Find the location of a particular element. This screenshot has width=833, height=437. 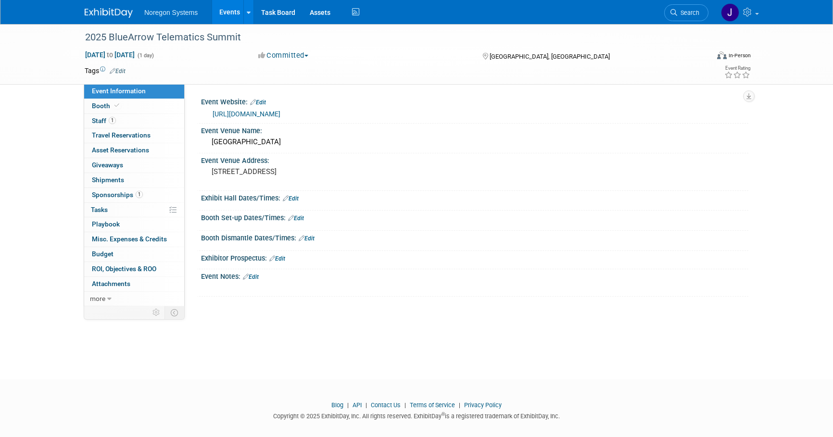

a: Sponsorships1 is located at coordinates (134, 195).